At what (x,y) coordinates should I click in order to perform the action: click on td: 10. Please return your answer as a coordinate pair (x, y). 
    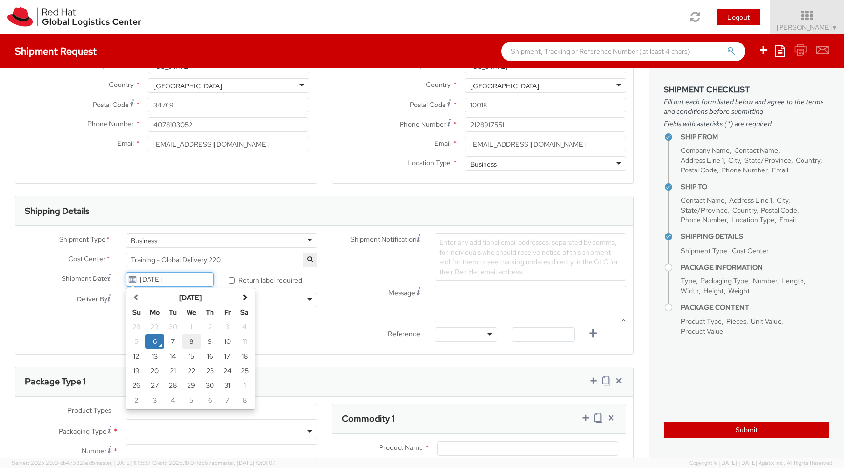
    Looking at the image, I should click on (227, 341).